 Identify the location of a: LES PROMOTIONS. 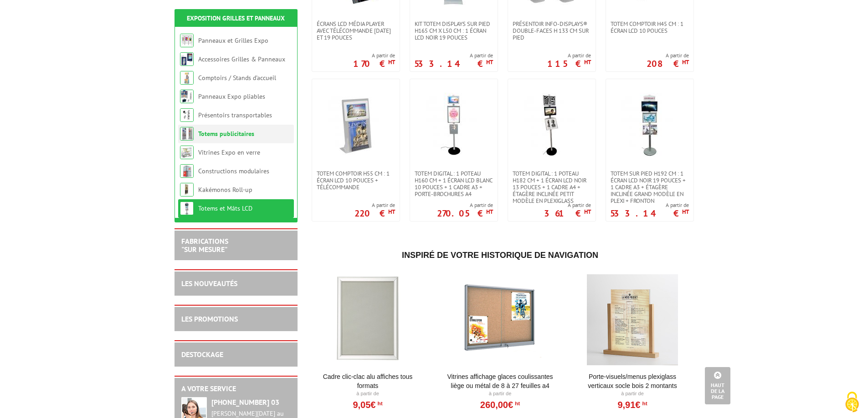
(209, 319).